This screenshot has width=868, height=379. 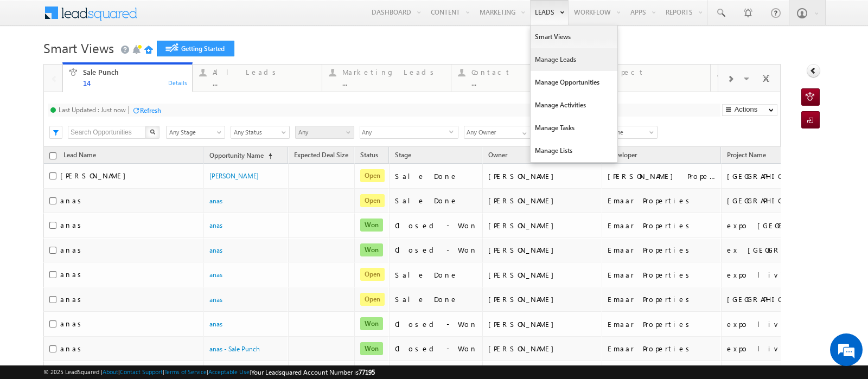 I want to click on a: Status, so click(x=369, y=156).